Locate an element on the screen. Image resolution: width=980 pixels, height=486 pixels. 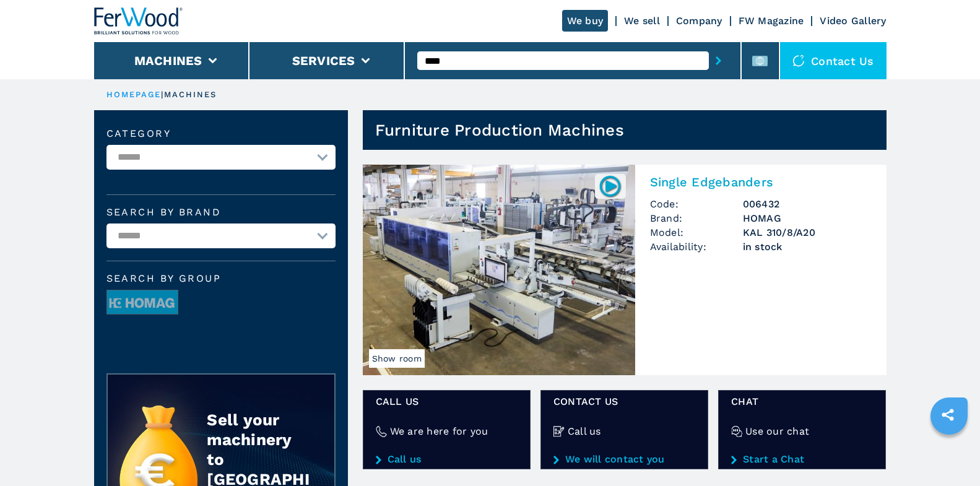
a: We sell is located at coordinates (642, 20).